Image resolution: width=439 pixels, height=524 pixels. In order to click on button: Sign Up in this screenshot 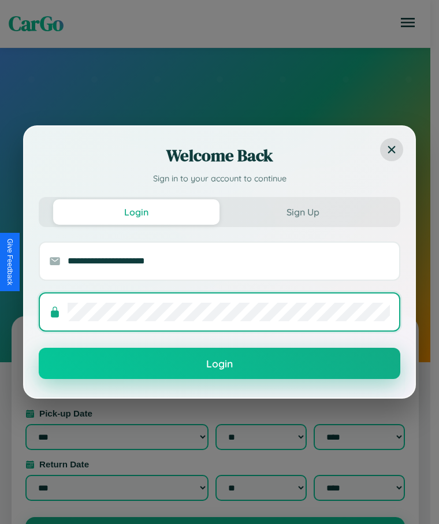, I will do `click(303, 212)`.